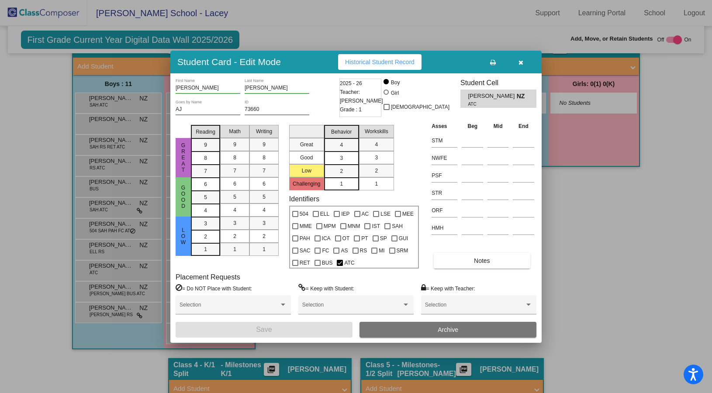 This screenshot has width=712, height=393. I want to click on span: SAC, so click(305, 251).